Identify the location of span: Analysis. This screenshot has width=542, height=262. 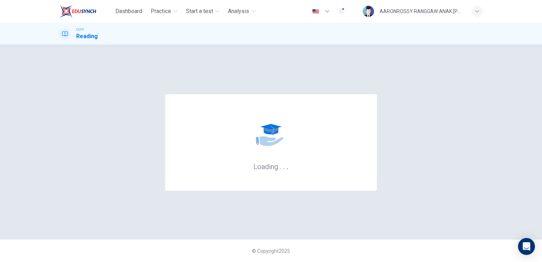
(239, 11).